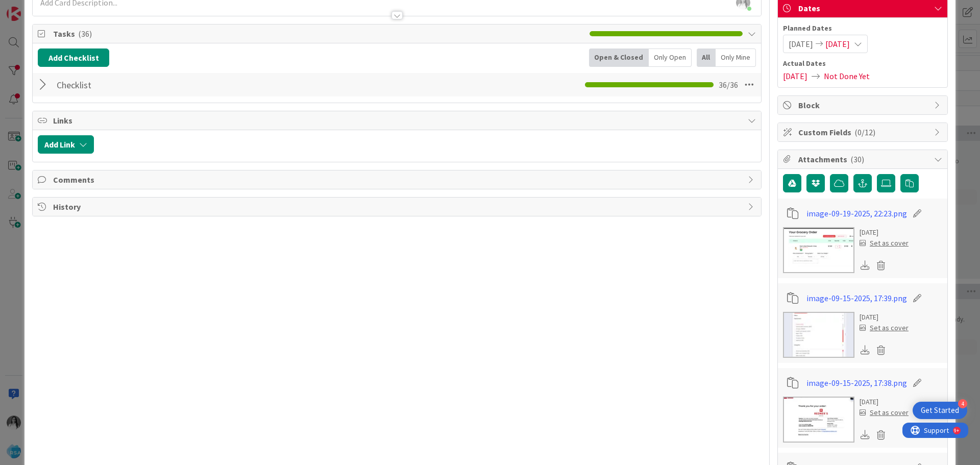 The width and height of the screenshot is (980, 465). Describe the element at coordinates (398, 207) in the screenshot. I see `span: History` at that location.